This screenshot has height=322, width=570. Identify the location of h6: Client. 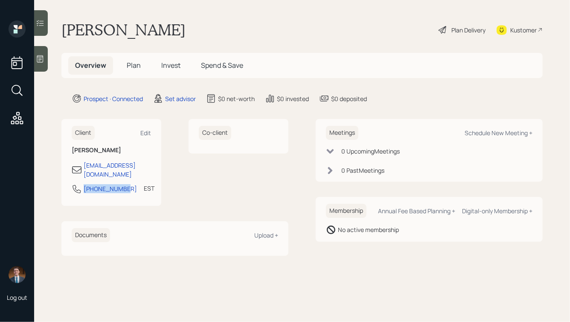
(83, 133).